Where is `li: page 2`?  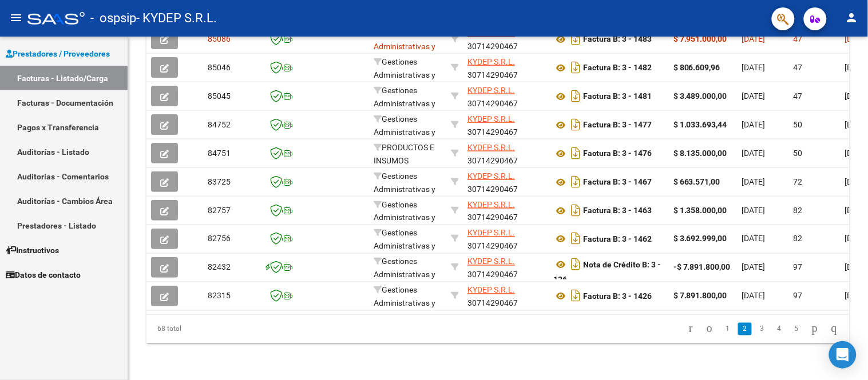
li: page 2 is located at coordinates (745, 329).